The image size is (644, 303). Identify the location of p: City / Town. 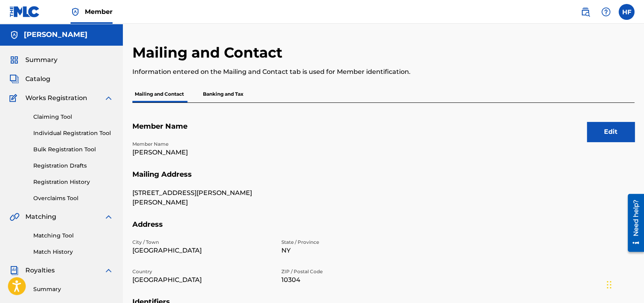
(202, 242).